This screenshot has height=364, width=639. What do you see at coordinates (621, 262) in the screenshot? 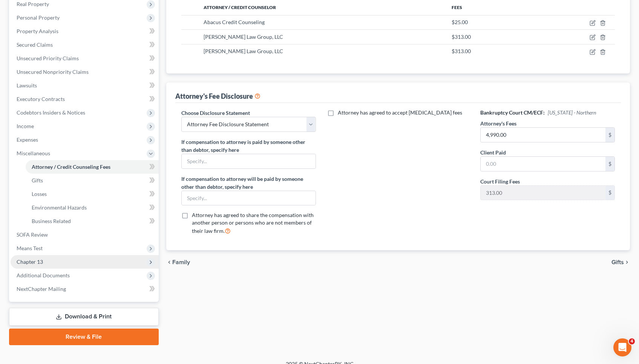
I see `button: Gifts chevron_right` at bounding box center [621, 262].